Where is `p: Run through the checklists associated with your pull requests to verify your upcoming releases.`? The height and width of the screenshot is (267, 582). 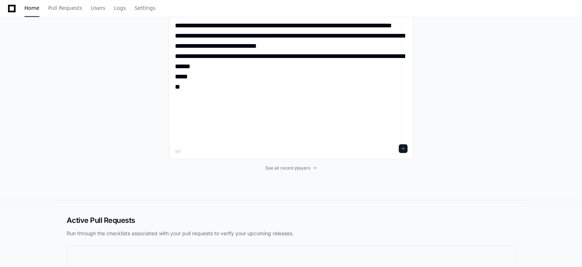 p: Run through the checklists associated with your pull requests to verify your upcoming releases. is located at coordinates (291, 233).